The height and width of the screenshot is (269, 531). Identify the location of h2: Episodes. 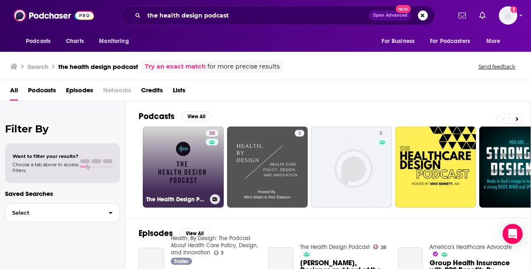
(156, 233).